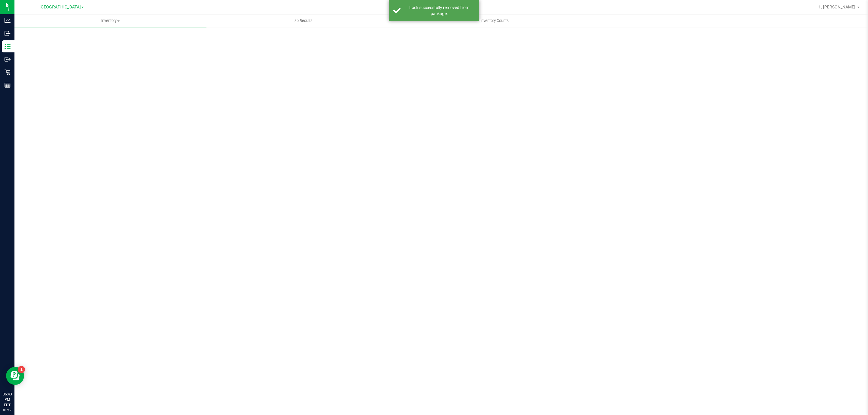 The width and height of the screenshot is (868, 415). I want to click on inline-svg: Analytics, so click(7, 21).